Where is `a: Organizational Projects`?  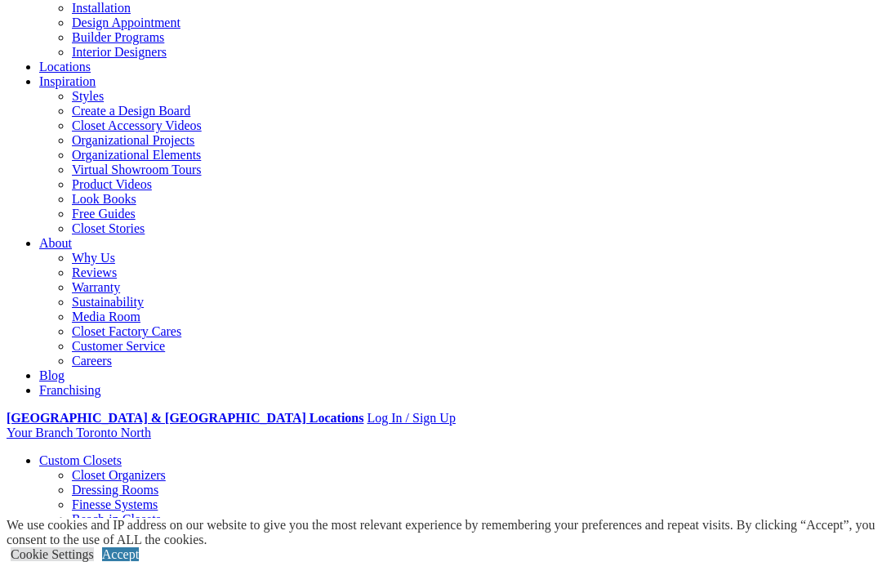
a: Organizational Projects is located at coordinates (133, 140).